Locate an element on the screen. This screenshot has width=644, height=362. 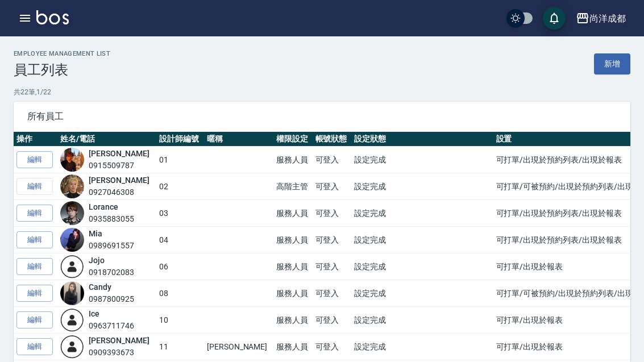
div: 0987800925 is located at coordinates (111, 299).